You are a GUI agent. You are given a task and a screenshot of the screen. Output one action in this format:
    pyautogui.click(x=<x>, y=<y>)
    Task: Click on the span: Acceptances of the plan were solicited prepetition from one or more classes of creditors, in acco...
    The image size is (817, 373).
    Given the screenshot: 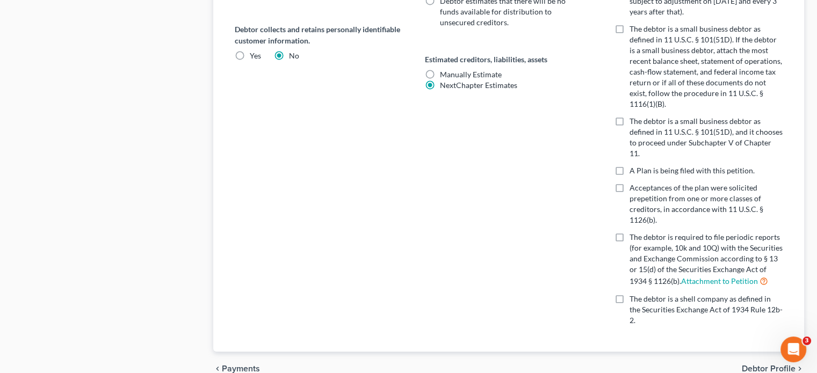 What is the action you would take?
    pyautogui.click(x=696, y=204)
    